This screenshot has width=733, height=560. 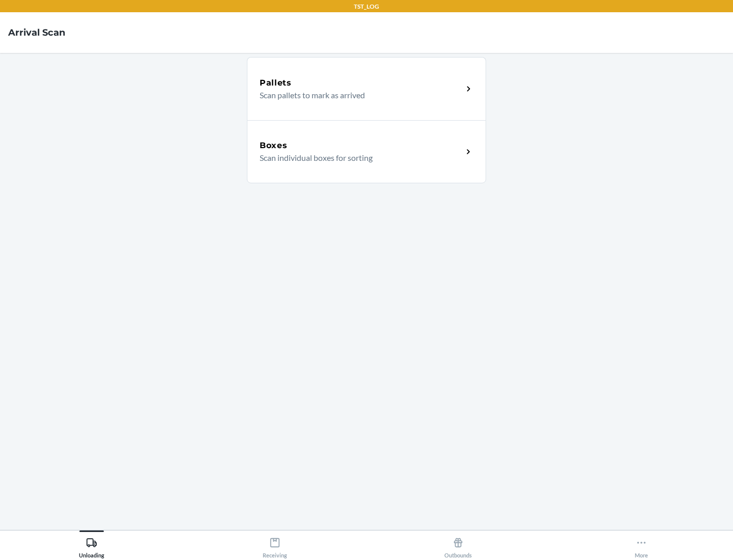 What do you see at coordinates (641, 544) in the screenshot?
I see `button: More` at bounding box center [641, 544].